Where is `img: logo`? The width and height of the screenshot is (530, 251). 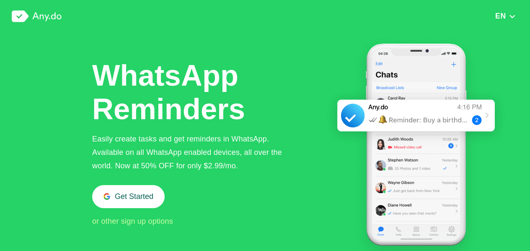
img: logo is located at coordinates (36, 16).